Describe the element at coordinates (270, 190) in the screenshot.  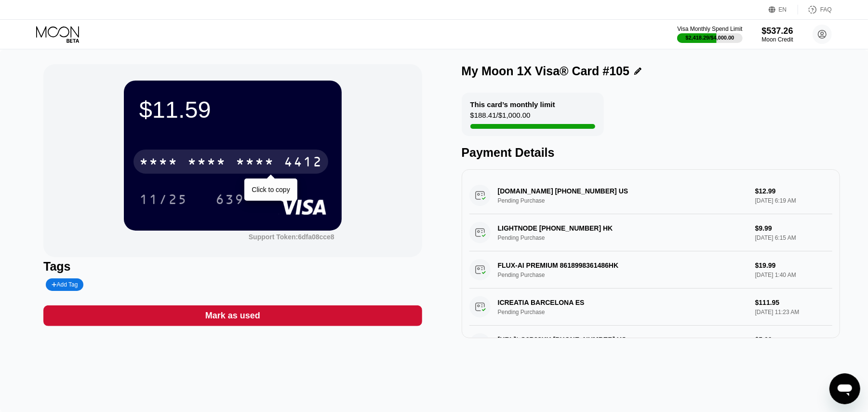
I see `div: Click to copy` at that location.